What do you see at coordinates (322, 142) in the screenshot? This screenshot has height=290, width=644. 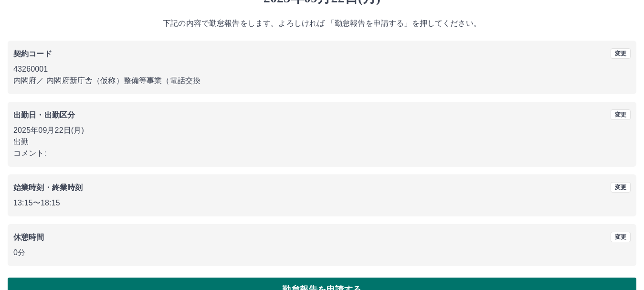 I see `p: 出勤` at bounding box center [322, 142].